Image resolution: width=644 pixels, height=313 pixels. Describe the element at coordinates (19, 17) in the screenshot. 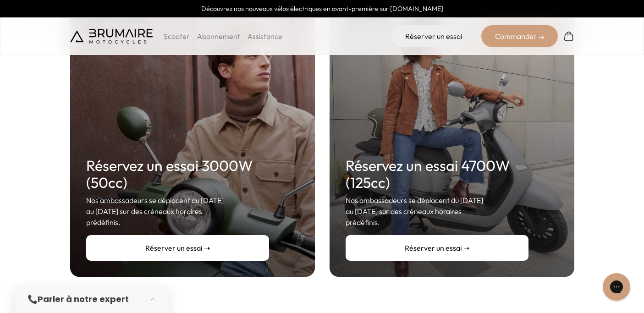

I see `button: Gorgias live chat` at that location.